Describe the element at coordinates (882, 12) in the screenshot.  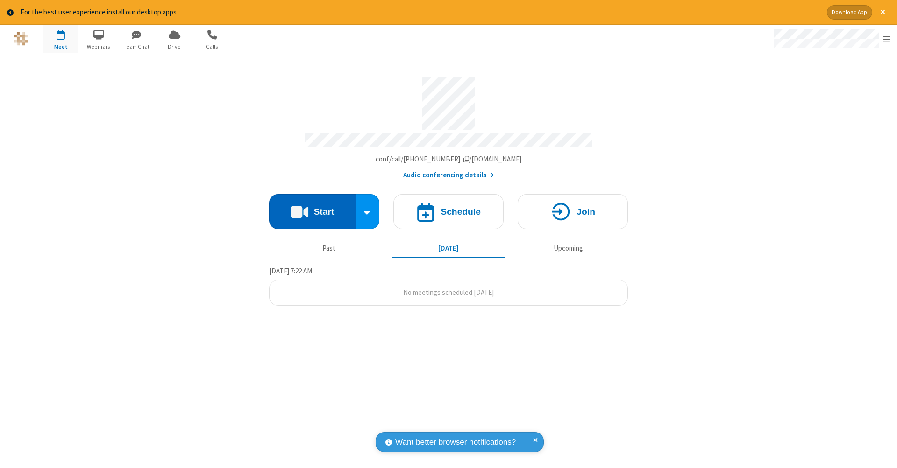
I see `button: Close alert` at that location.